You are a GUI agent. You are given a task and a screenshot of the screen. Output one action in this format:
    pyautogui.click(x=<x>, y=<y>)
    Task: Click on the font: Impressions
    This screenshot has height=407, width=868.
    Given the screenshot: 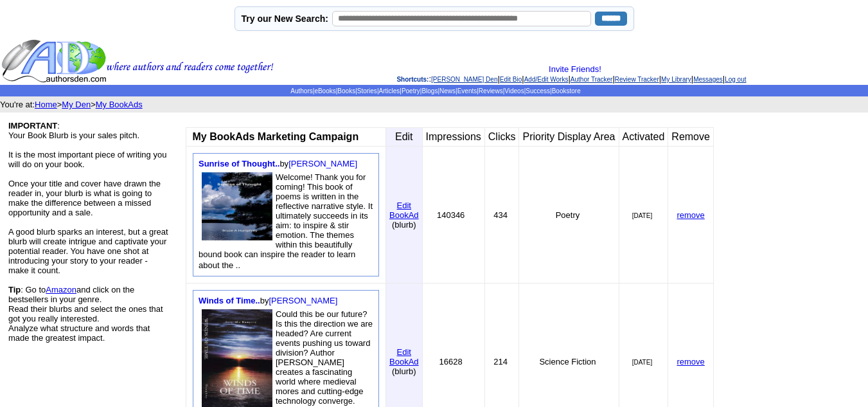 What is the action you would take?
    pyautogui.click(x=454, y=137)
    